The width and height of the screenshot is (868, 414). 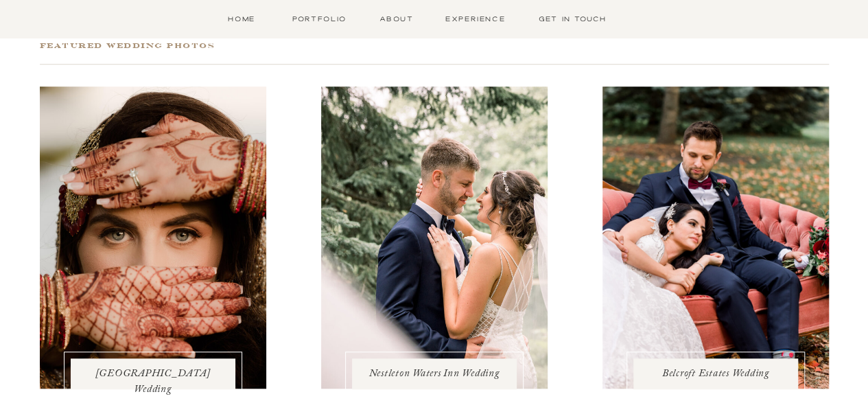 What do you see at coordinates (716, 374) in the screenshot?
I see `h3: Belcroft Estates Wedding` at bounding box center [716, 374].